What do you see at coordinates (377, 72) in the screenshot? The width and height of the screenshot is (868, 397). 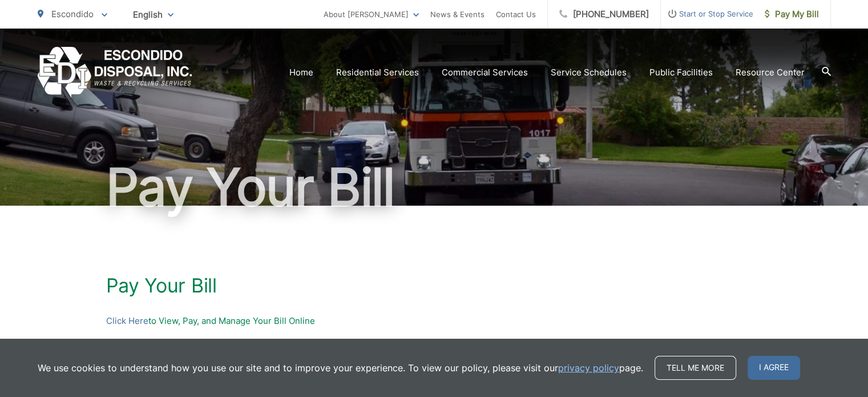 I see `a: Residential Services` at bounding box center [377, 72].